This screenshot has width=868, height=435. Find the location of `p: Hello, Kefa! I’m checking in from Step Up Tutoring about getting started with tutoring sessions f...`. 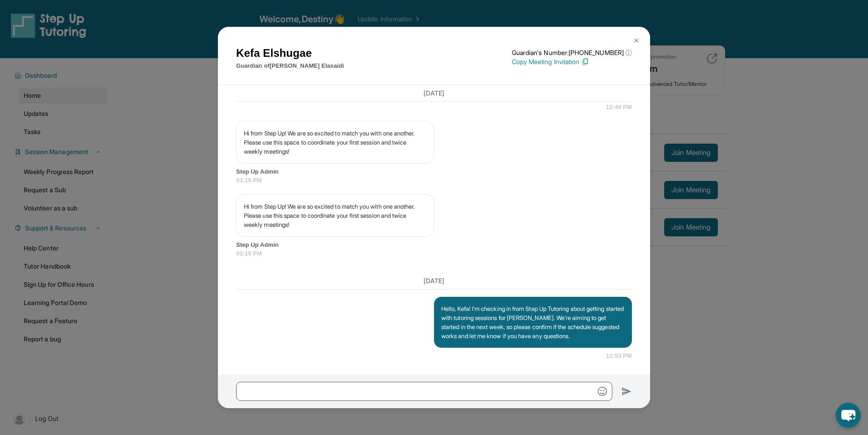

p: Hello, Kefa! I’m checking in from Step Up Tutoring about getting started with tutoring sessions f... is located at coordinates (533, 322).